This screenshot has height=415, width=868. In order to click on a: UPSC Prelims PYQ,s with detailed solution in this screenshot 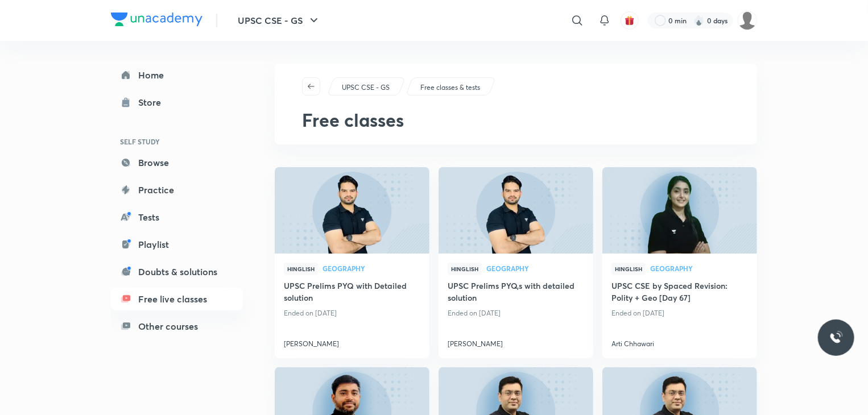, I will do `click(516, 293)`.